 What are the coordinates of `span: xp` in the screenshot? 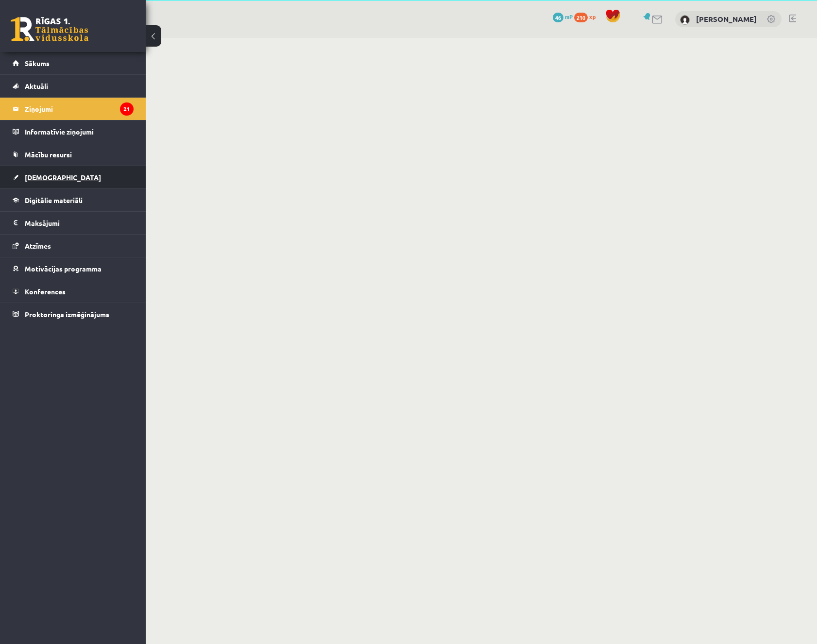 It's located at (592, 16).